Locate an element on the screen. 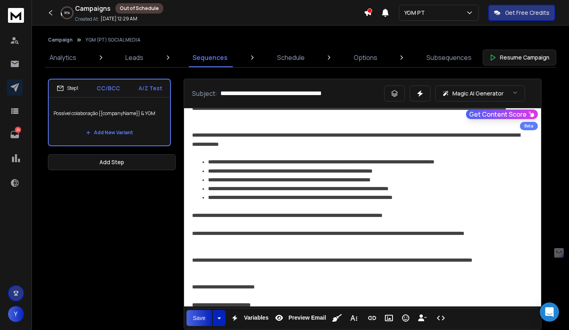  button: Get Content Score is located at coordinates (502, 114).